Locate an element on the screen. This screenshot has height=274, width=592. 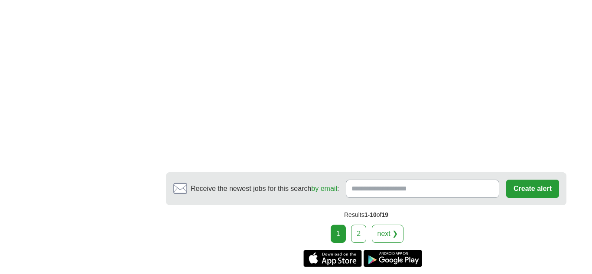
div: Results of is located at coordinates (366, 215).